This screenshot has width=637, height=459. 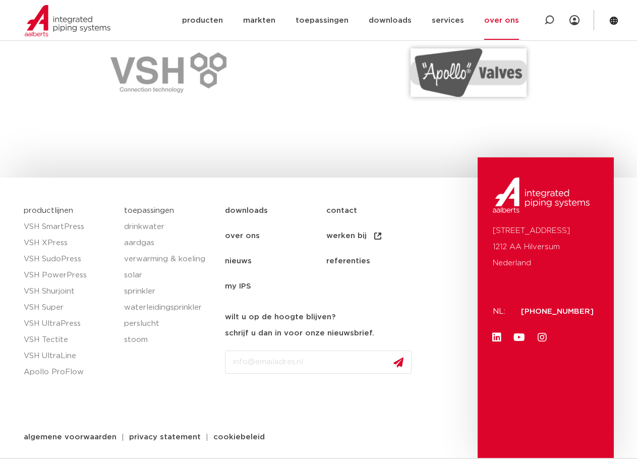 What do you see at coordinates (259, 20) in the screenshot?
I see `a: markten` at bounding box center [259, 20].